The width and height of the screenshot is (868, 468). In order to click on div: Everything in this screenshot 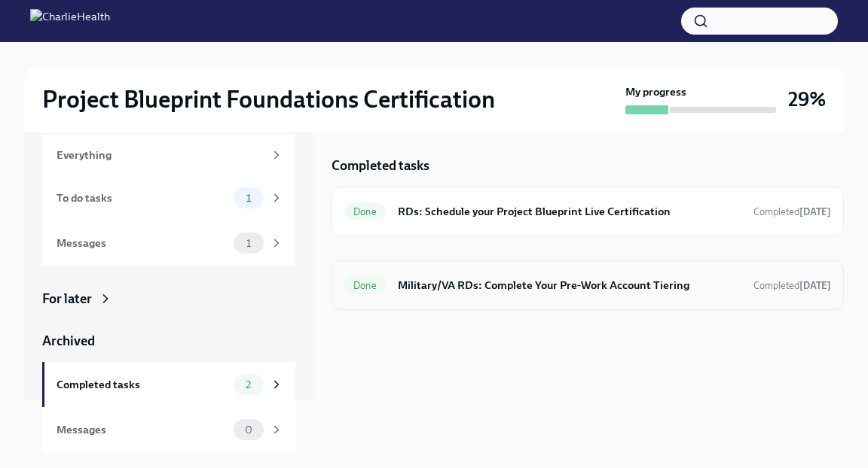, I will do `click(160, 155)`.